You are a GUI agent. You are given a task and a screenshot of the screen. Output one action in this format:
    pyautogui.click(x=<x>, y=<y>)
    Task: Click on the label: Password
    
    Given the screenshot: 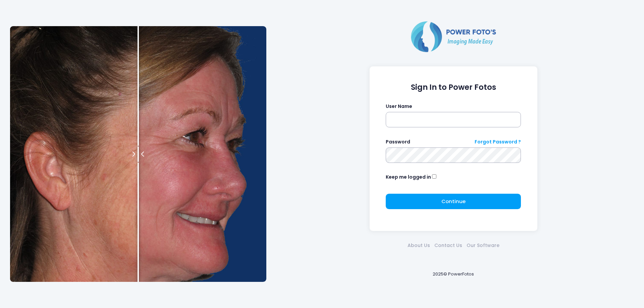 What is the action you would take?
    pyautogui.click(x=398, y=142)
    